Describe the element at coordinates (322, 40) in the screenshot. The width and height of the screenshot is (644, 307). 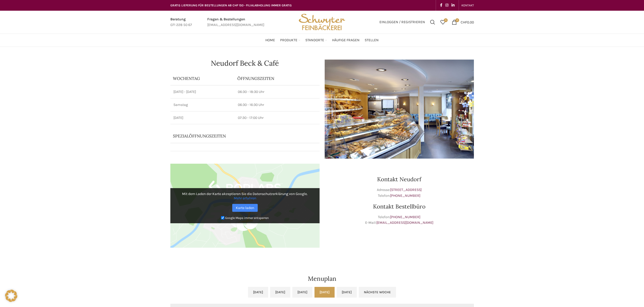
I see `div: Main navigation` at that location.